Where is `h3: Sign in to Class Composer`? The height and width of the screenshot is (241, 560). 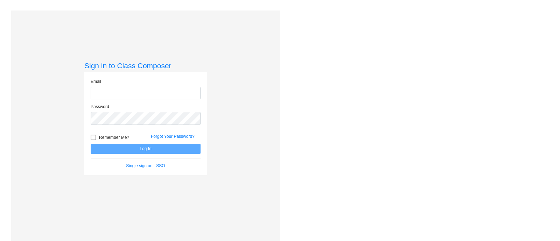 h3: Sign in to Class Composer is located at coordinates (146, 65).